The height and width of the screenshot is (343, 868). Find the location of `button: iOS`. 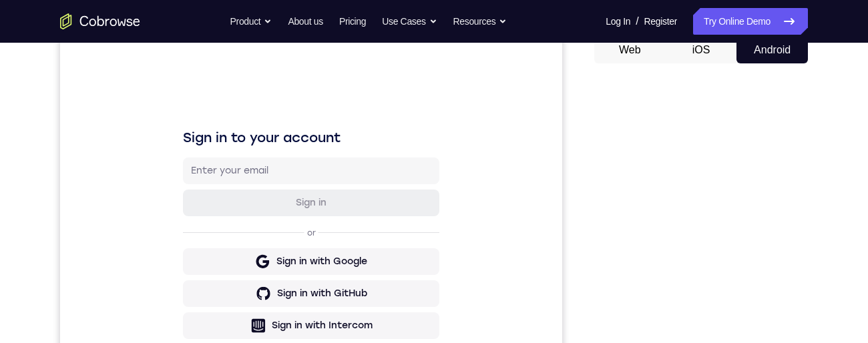

button: iOS is located at coordinates (701, 50).